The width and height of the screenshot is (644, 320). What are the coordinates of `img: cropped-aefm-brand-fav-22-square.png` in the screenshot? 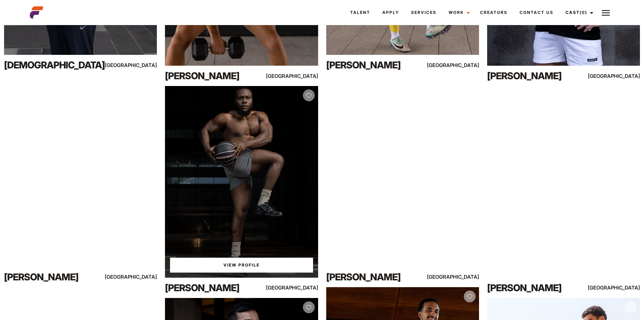 It's located at (37, 12).